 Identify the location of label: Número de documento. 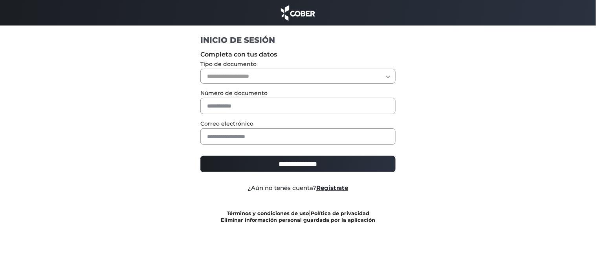
(298, 93).